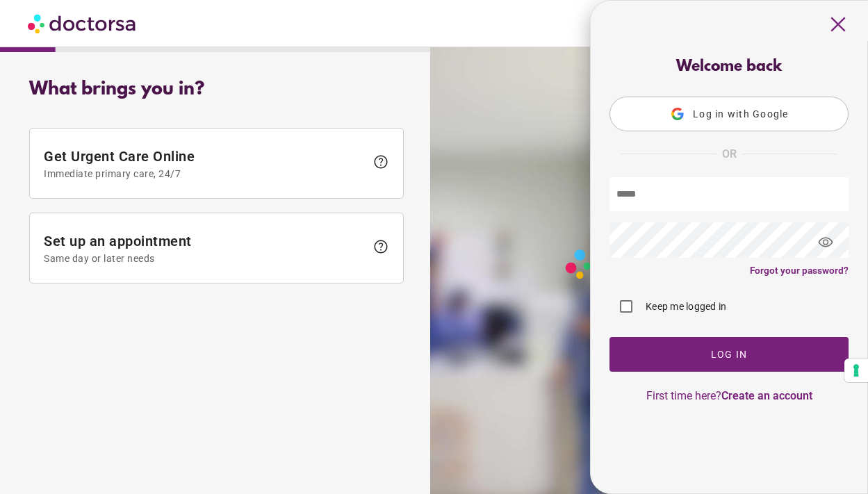 This screenshot has width=868, height=494. What do you see at coordinates (729, 355) in the screenshot?
I see `span: Log In` at bounding box center [729, 355].